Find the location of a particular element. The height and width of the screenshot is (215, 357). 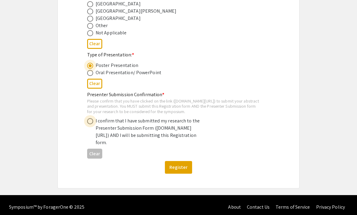

button: Register is located at coordinates (178, 168).